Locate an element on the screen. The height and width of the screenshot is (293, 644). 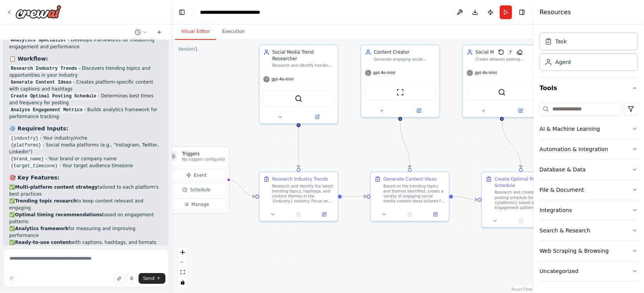
button: Execution is located at coordinates (234, 32).